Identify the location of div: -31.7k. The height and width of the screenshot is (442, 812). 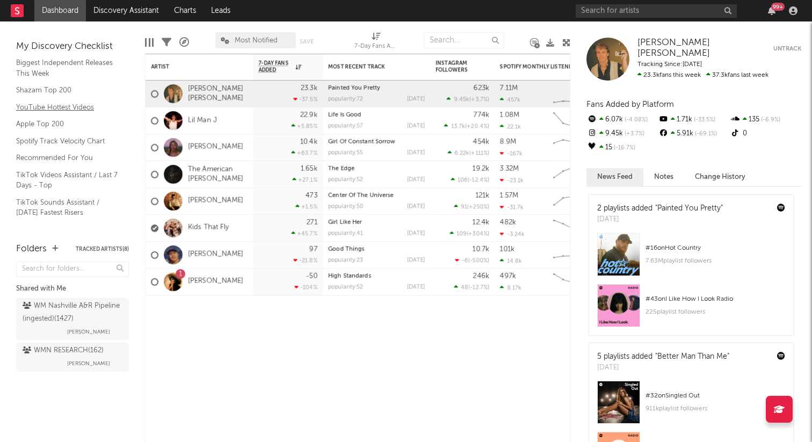
(512, 207).